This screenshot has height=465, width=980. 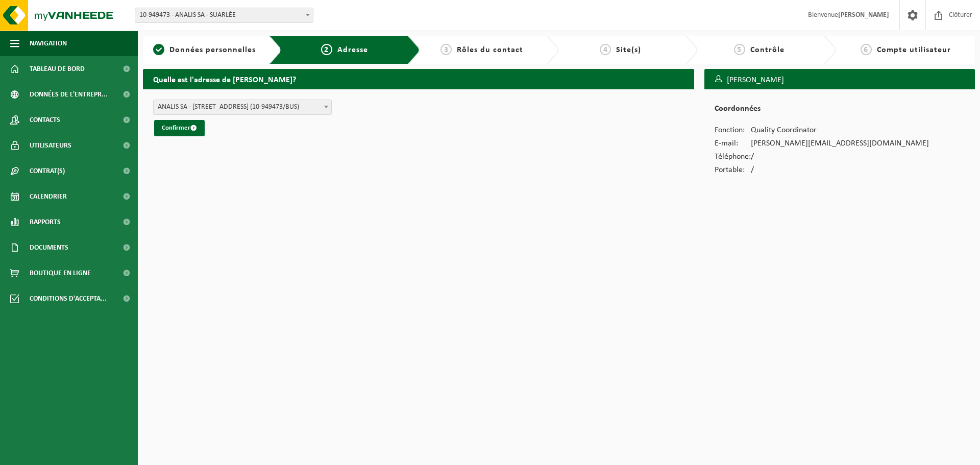 What do you see at coordinates (48, 43) in the screenshot?
I see `span: Navigation` at bounding box center [48, 43].